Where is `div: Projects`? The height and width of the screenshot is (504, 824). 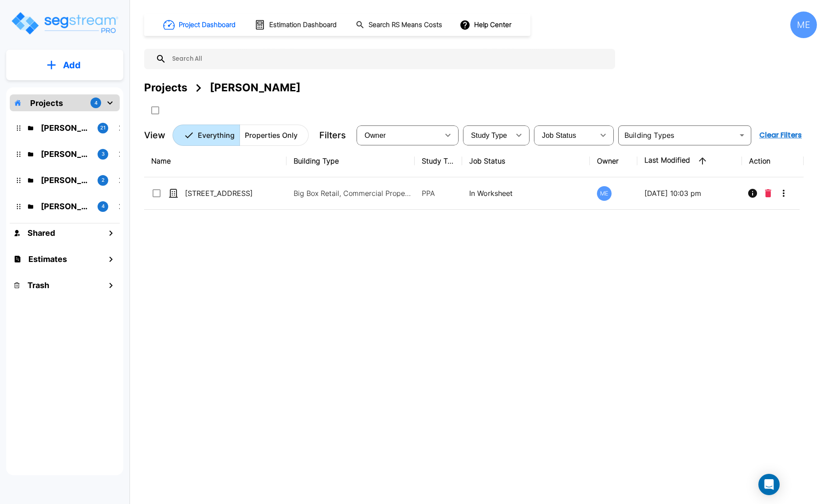
div: Projects is located at coordinates (165, 87).